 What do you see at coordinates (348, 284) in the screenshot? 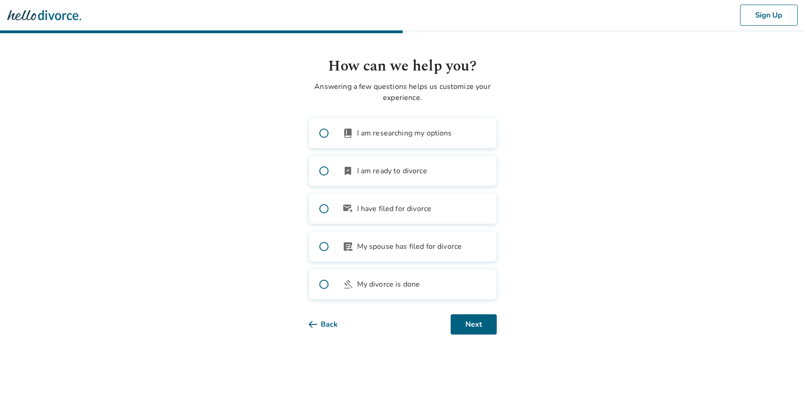
I see `span: gavel` at bounding box center [348, 284].